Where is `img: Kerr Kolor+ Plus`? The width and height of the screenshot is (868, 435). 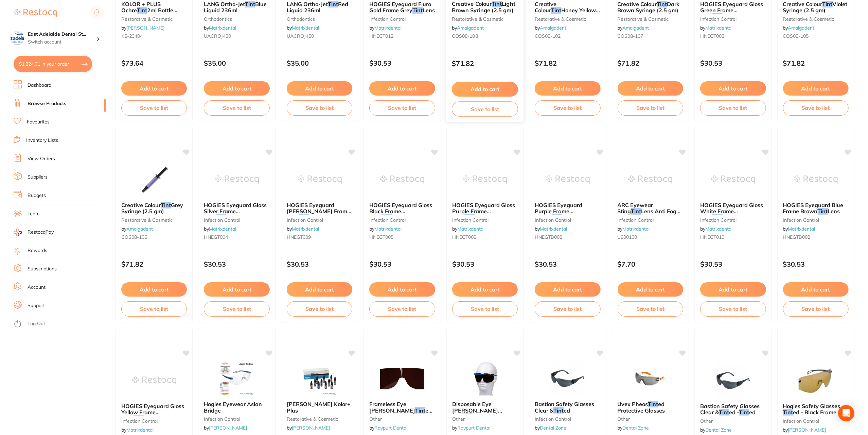 img: Kerr Kolor+ Plus is located at coordinates (320, 379).